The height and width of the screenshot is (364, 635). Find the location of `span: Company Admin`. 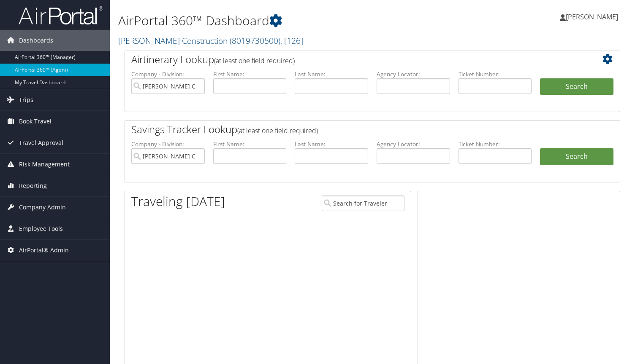

span: Company Admin is located at coordinates (42, 207).